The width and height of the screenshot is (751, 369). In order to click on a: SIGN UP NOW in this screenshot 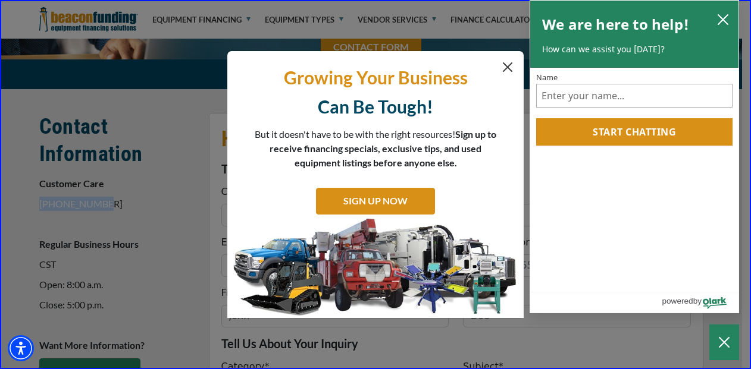, I will do `click(375, 201)`.